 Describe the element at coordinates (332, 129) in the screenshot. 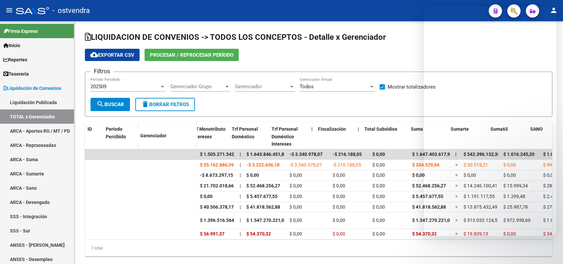

I see `span: Fiscalización` at that location.